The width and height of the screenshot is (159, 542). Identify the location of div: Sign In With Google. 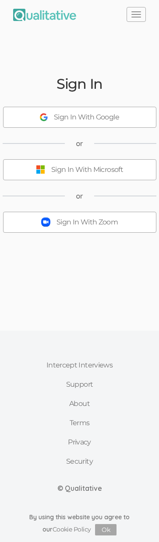
(86, 117).